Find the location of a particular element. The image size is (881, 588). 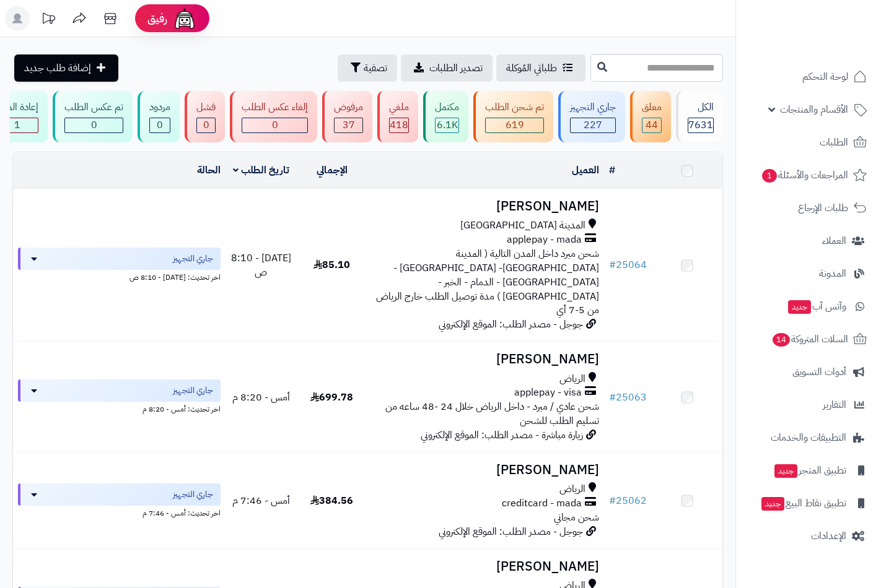

a: أدوات التسويق is located at coordinates (808, 373).